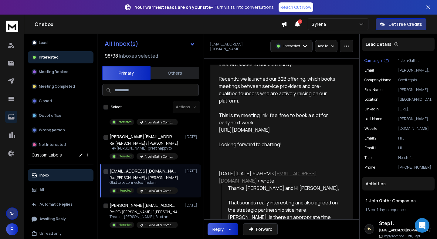  I want to click on span: 1 day in sequence, so click(391, 210).